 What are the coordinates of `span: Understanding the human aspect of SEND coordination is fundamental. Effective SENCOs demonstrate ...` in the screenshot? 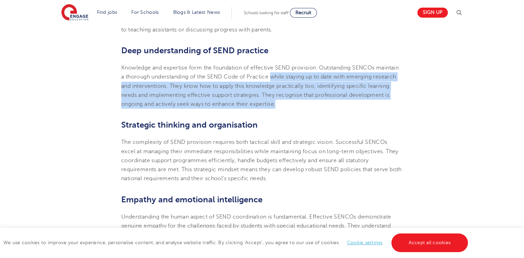 It's located at (257, 235).